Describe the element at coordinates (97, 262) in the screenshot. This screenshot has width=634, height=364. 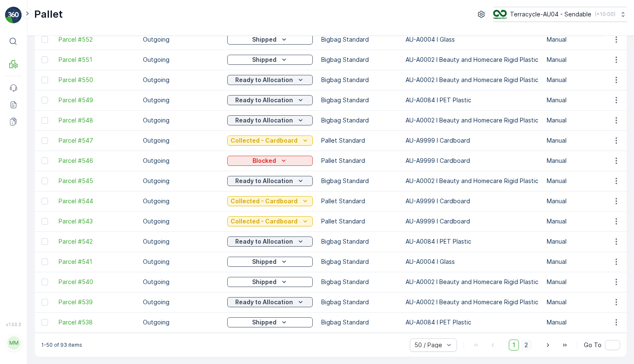
I see `span: Parcel #541` at that location.